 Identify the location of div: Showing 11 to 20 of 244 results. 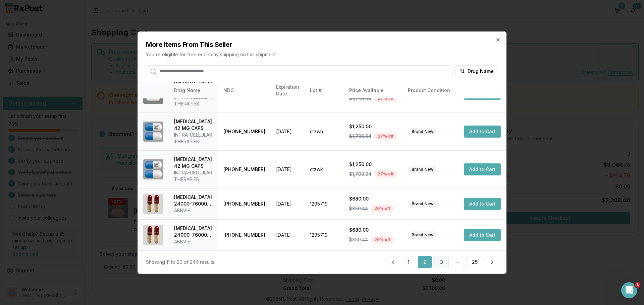
(180, 263).